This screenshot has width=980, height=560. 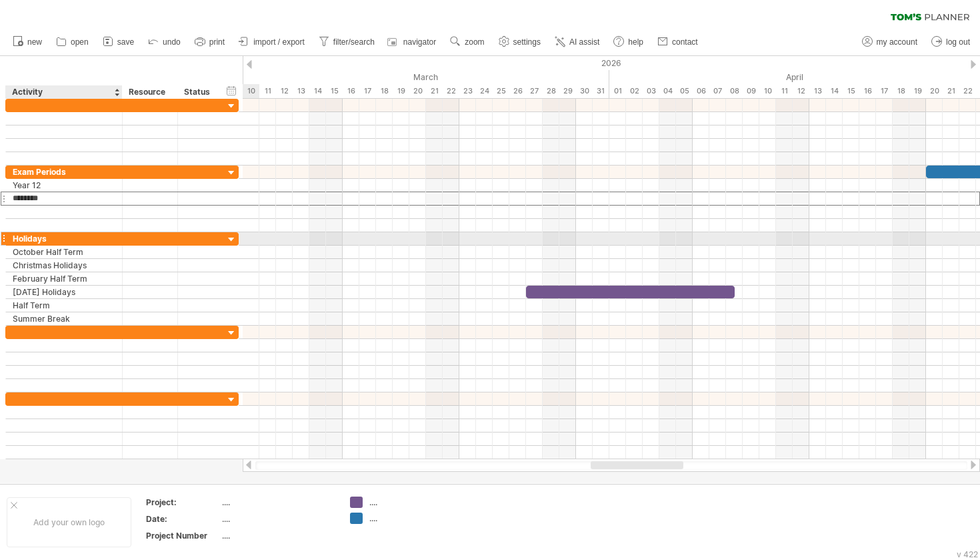 What do you see at coordinates (334, 90) in the screenshot?
I see `div: Sunday, 15 March 2026` at bounding box center [334, 90].